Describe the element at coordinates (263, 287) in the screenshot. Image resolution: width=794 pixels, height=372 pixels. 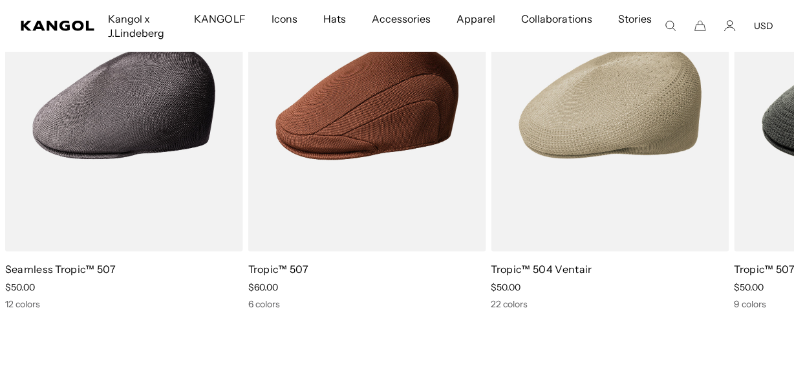
I see `span: $60.00` at that location.